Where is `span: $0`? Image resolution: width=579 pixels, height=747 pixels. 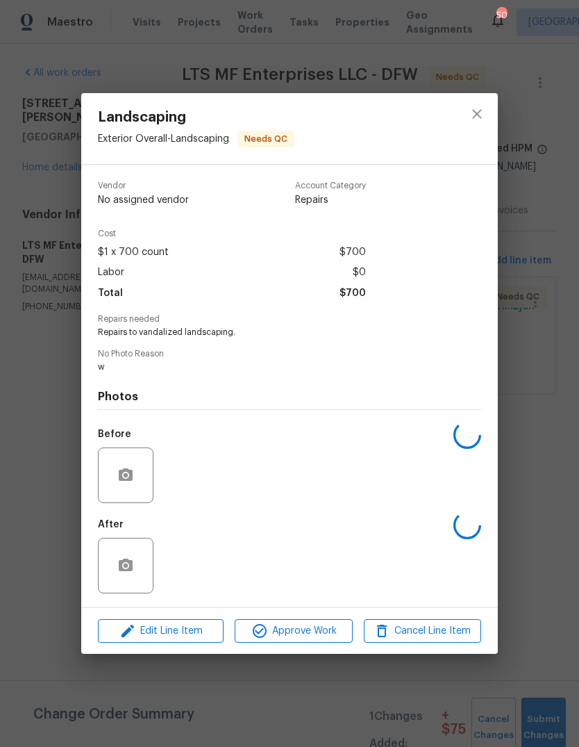 span: $0 is located at coordinates (359, 272).